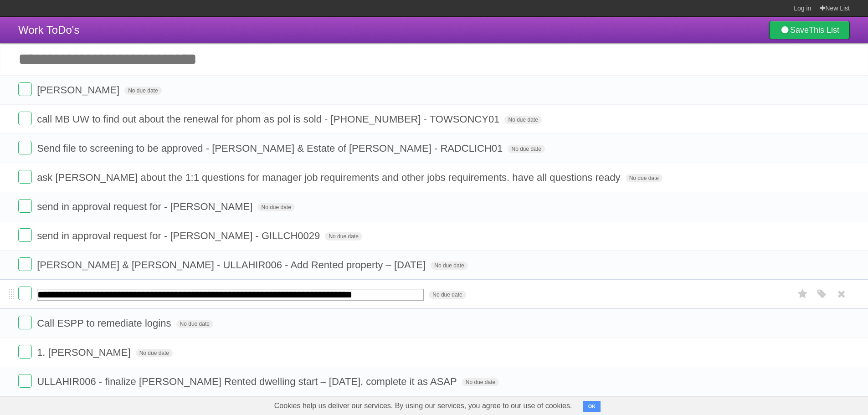  Describe the element at coordinates (824, 30) in the screenshot. I see `b: This List` at that location.